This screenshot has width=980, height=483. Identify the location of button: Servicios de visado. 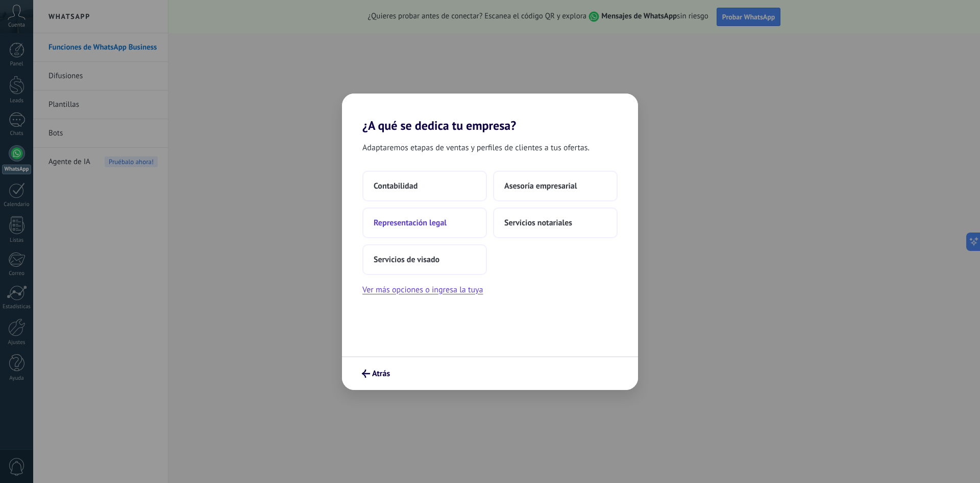
(425, 260).